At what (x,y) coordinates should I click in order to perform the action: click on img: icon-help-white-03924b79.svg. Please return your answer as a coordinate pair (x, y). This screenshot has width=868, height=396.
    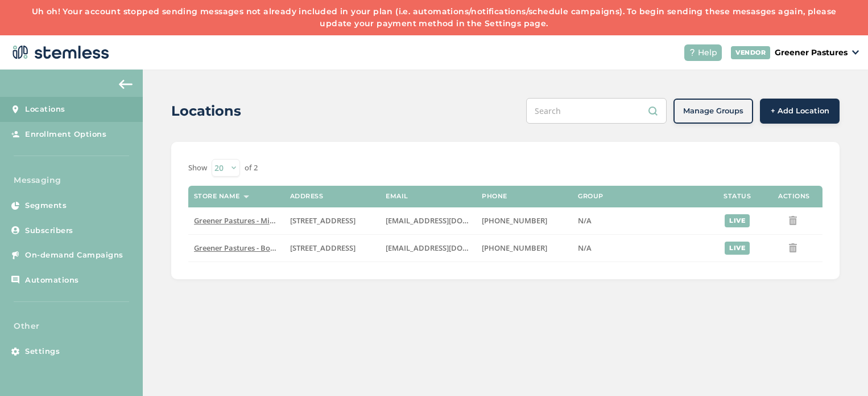
    Looking at the image, I should click on (692, 52).